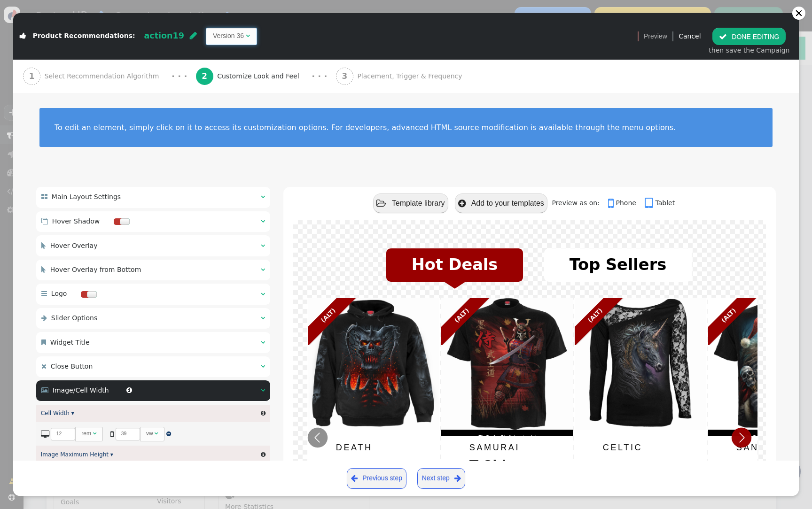 Image resolution: width=812 pixels, height=509 pixels. What do you see at coordinates (71, 366) in the screenshot?
I see `span: Close Button` at bounding box center [71, 366].